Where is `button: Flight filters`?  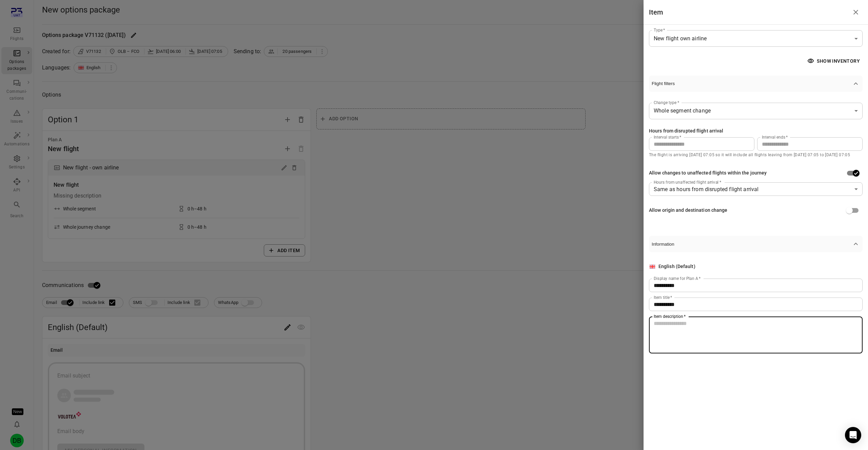 button: Flight filters is located at coordinates (756, 84).